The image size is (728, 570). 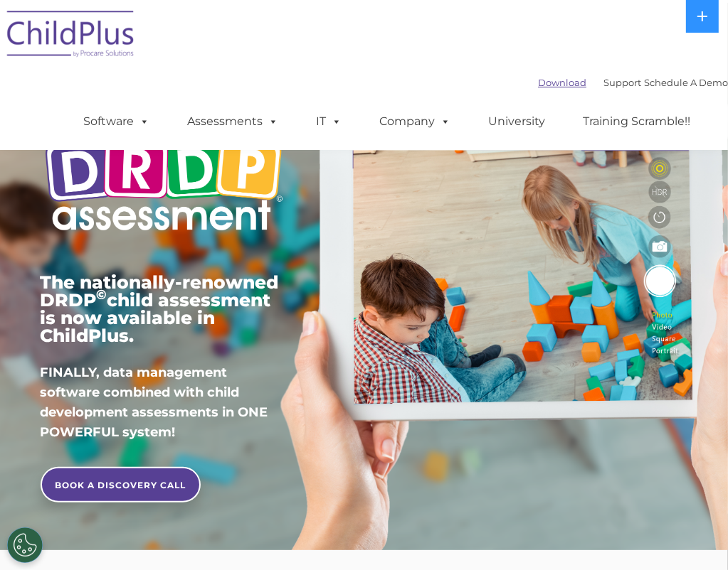 What do you see at coordinates (160, 309) in the screenshot?
I see `span: The nationally-renowned DRDP child assessment is now available in ChildPlus.` at bounding box center [160, 309].